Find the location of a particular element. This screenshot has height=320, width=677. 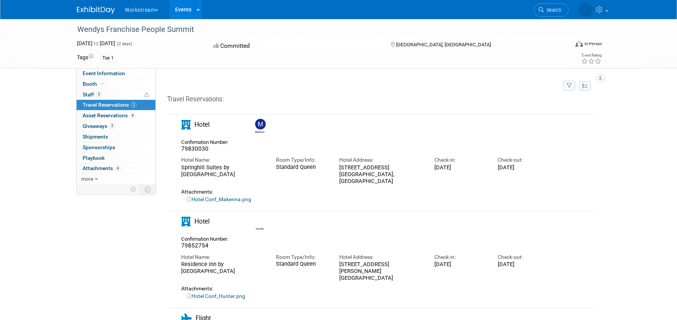

span: (2 days) is located at coordinates (124, 44).